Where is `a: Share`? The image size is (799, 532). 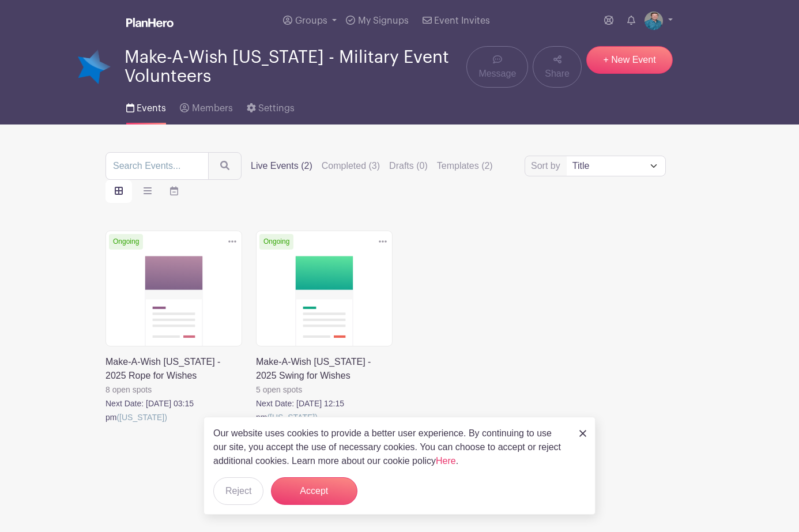 a: Share is located at coordinates (557, 67).